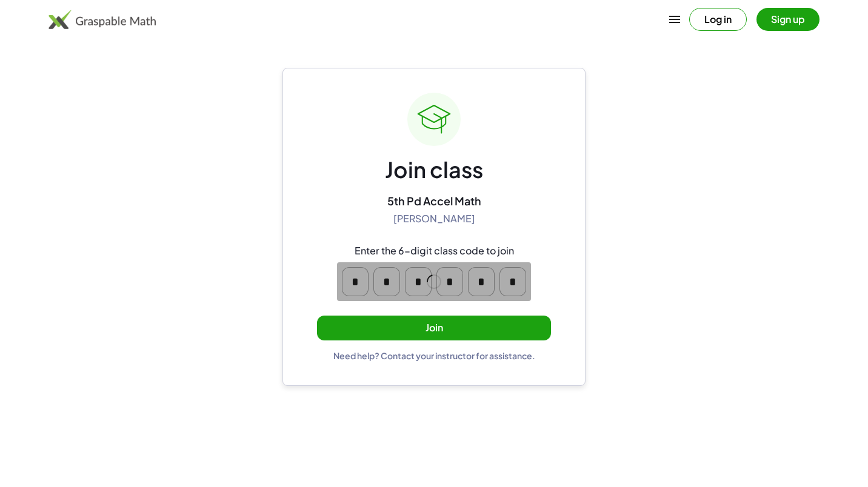 The image size is (868, 487). I want to click on button: Join, so click(434, 327).